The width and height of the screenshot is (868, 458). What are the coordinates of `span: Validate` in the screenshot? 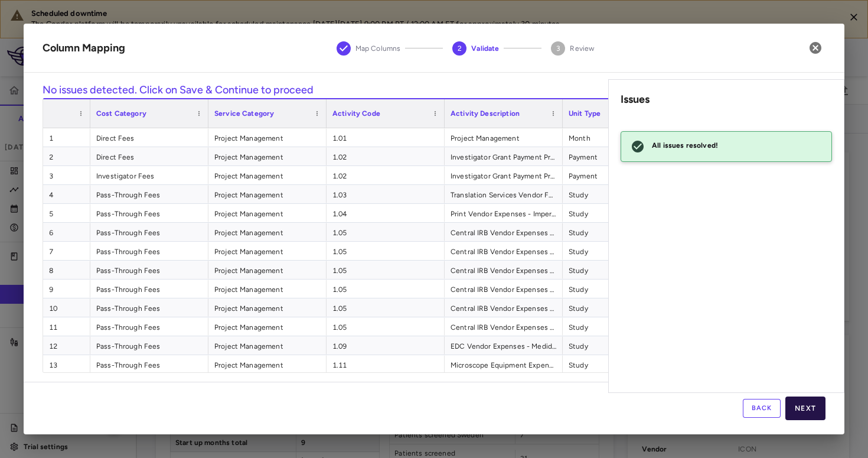 It's located at (485, 49).